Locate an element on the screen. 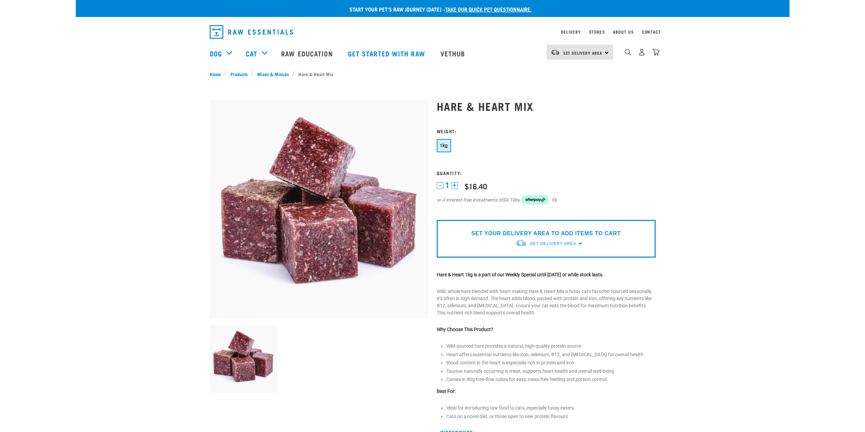  a: Vethub is located at coordinates (454, 53).